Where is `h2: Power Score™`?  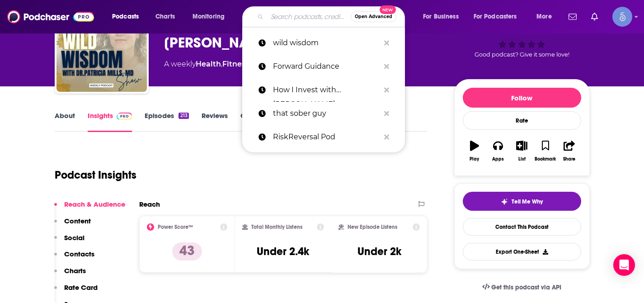
h2: Power Score™ is located at coordinates (175, 227).